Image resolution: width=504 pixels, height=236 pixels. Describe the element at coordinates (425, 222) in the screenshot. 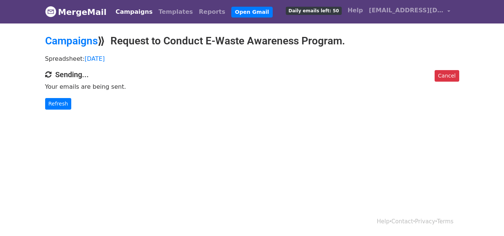

I see `a: Privacy` at that location.